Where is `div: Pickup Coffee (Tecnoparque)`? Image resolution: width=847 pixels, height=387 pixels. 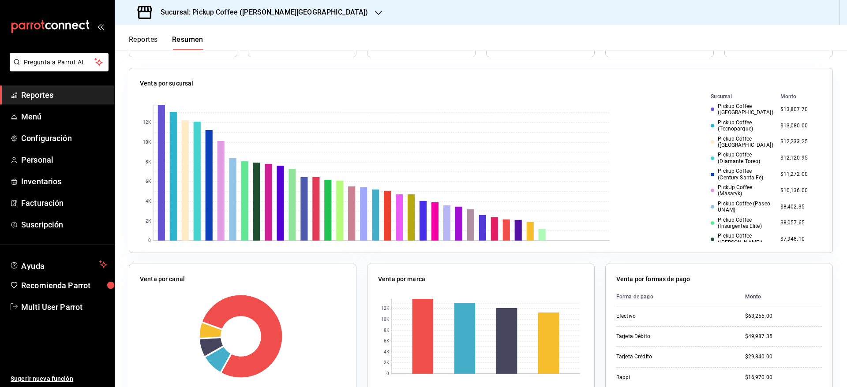
div: Pickup Coffee (Tecnoparque) is located at coordinates (741, 126).